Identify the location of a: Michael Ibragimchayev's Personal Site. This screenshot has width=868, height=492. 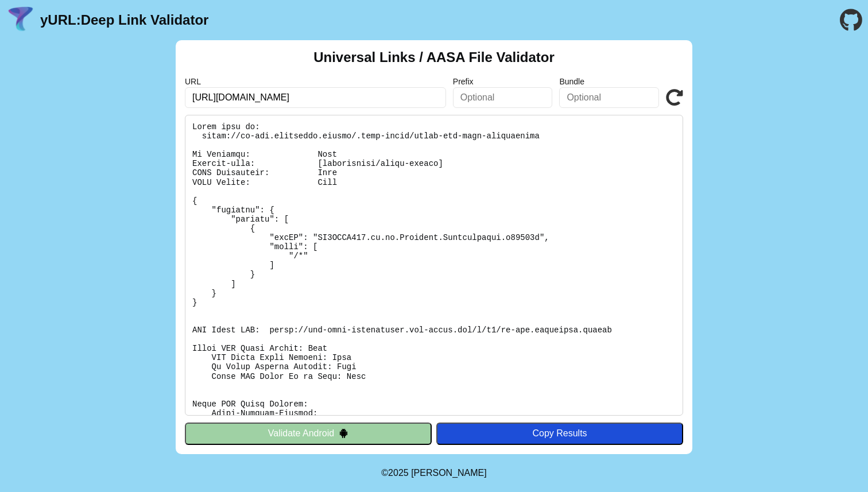
(449, 472).